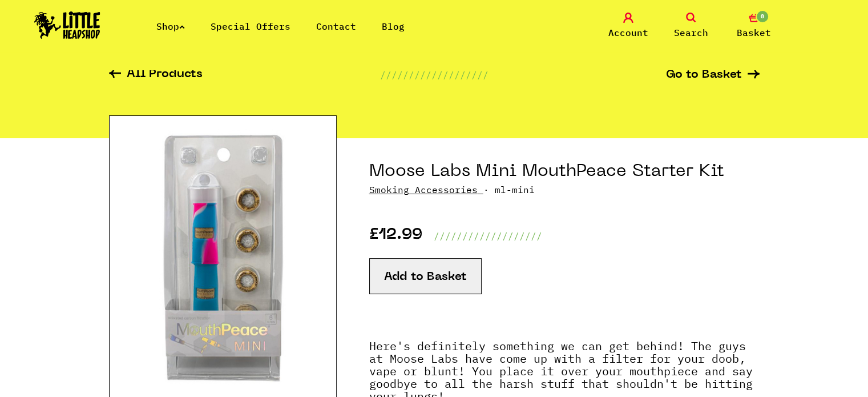  Describe the element at coordinates (754, 33) in the screenshot. I see `span: Basket` at that location.